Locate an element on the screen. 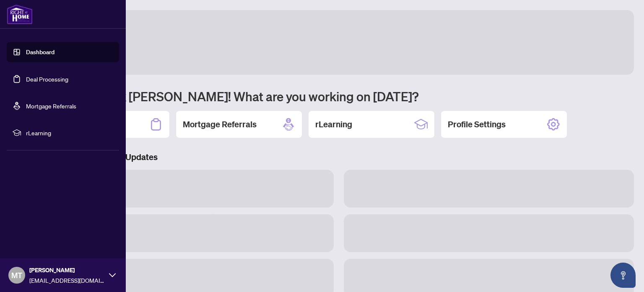 This screenshot has width=644, height=292. a: Dashboard is located at coordinates (40, 52).